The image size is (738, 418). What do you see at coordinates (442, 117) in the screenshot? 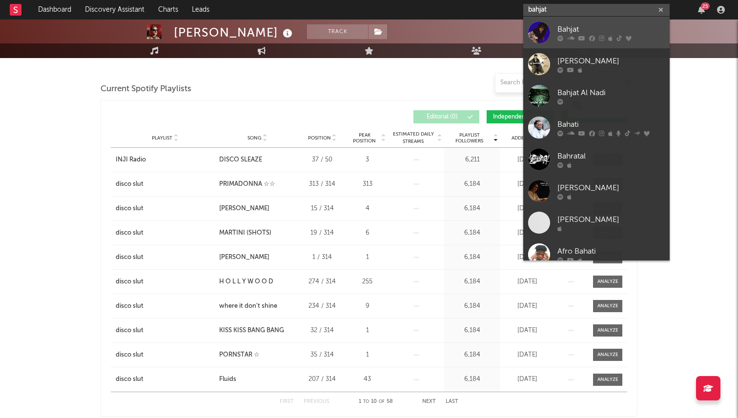
I see `span: Editorial ( 0 )` at bounding box center [442, 117].